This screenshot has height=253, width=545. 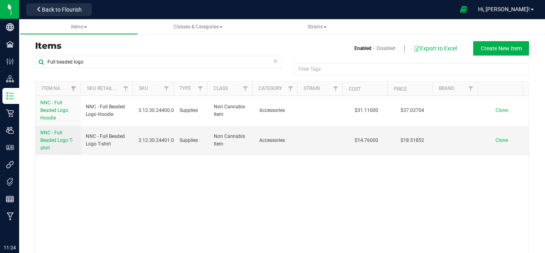 What do you see at coordinates (10, 199) in the screenshot?
I see `inline-svg: Reports` at bounding box center [10, 199].